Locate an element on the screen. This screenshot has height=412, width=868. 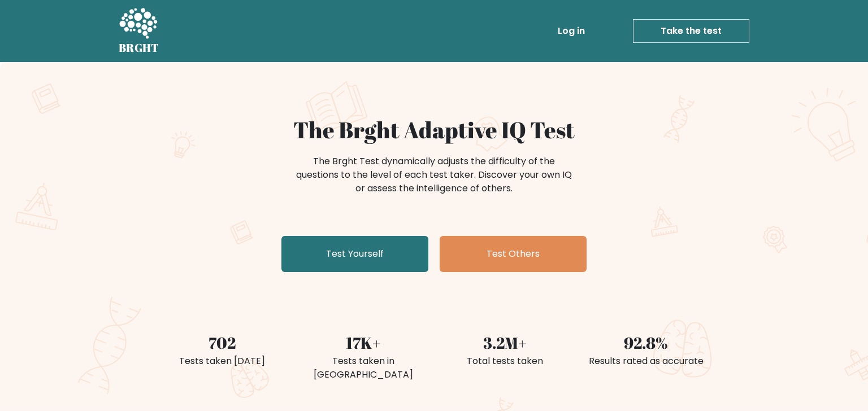
div: Total tests taken is located at coordinates (505, 361).